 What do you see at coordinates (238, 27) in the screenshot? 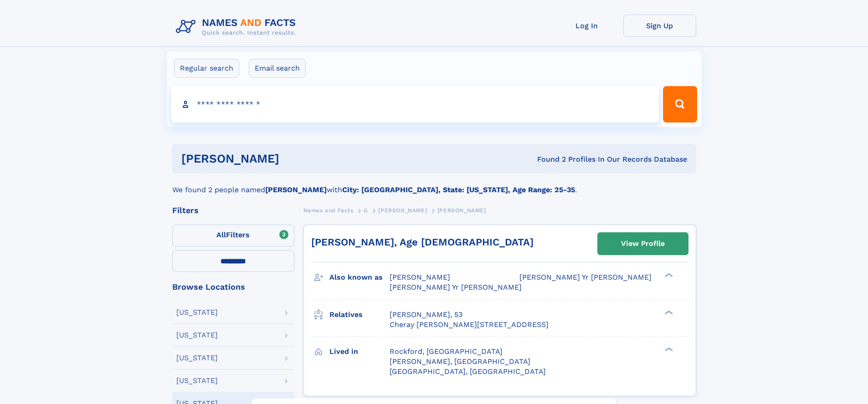
I see `img: Logo Names and Facts` at bounding box center [238, 27].